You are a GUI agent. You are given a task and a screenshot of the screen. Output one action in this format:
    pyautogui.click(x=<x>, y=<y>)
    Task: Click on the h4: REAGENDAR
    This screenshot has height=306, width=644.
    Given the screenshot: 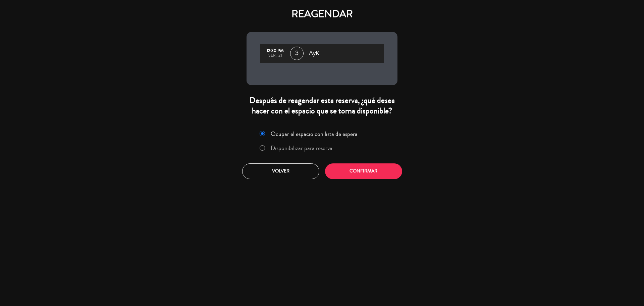 What is the action you would take?
    pyautogui.click(x=322, y=14)
    